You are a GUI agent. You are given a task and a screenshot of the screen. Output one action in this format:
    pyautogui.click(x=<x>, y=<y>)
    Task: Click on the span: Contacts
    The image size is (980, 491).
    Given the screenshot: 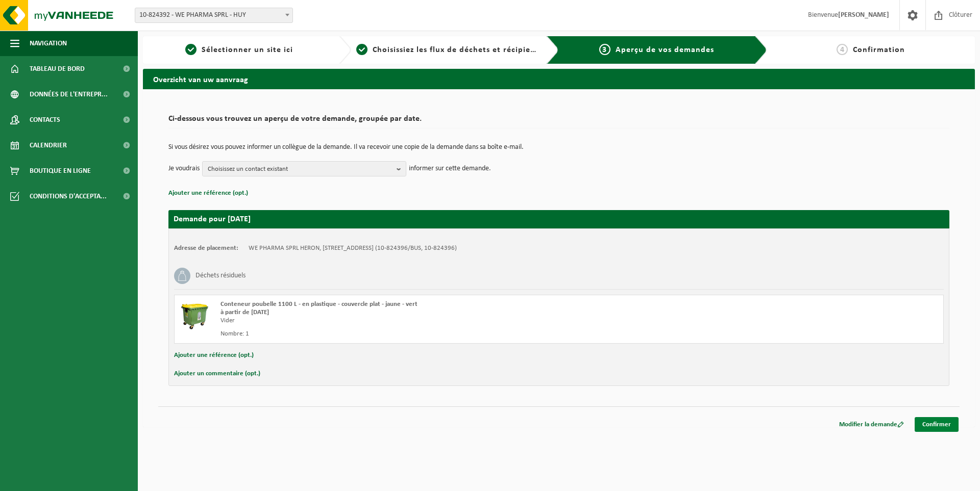 What is the action you would take?
    pyautogui.click(x=45, y=120)
    